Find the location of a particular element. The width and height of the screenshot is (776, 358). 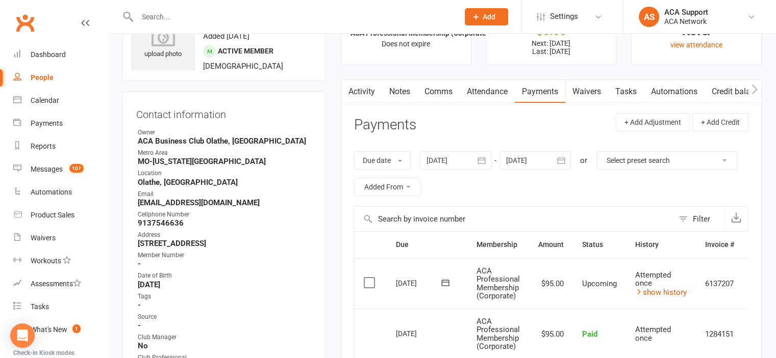

div: Date of Birth is located at coordinates (224, 276).